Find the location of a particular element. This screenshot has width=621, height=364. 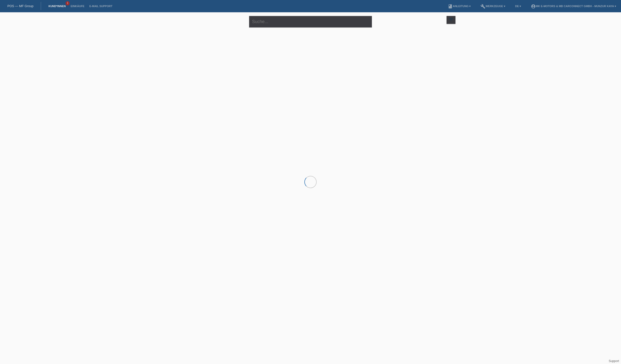

a: Support is located at coordinates (614, 361).